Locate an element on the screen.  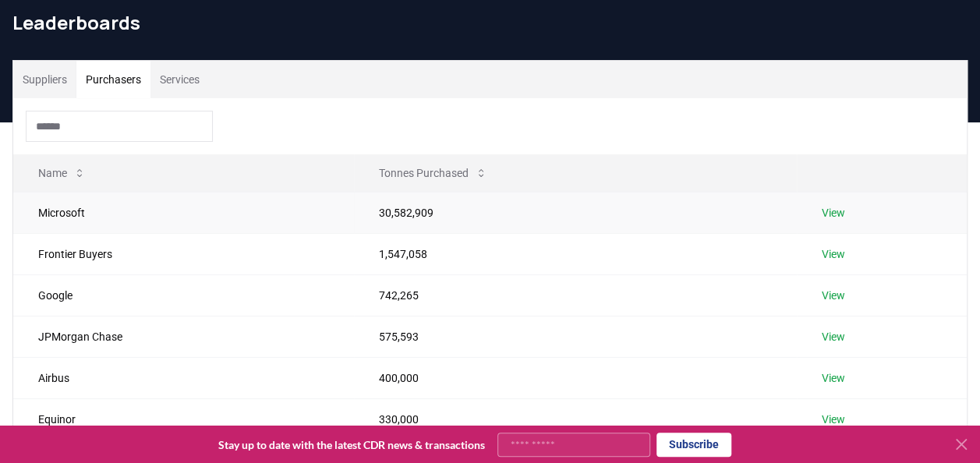
button: Tonnes Purchased is located at coordinates (433, 173).